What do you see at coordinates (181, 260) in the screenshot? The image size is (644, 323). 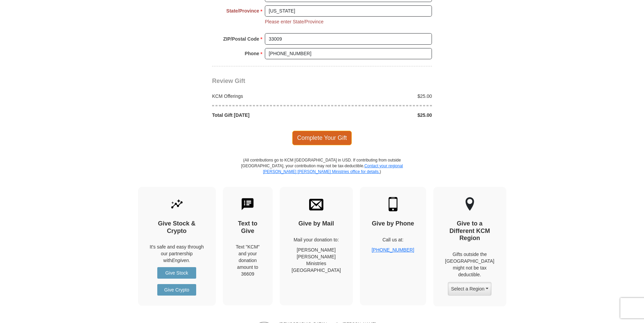 I see `i: Engiven.` at bounding box center [181, 260].